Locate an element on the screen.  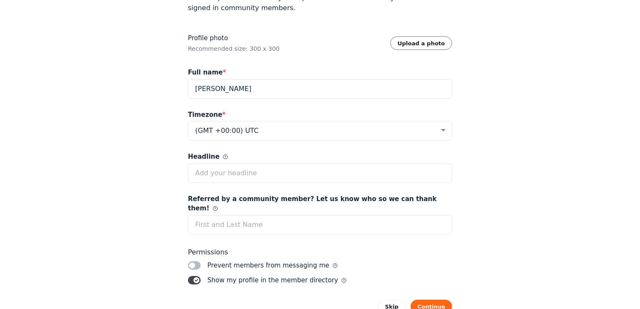
span: Headline is located at coordinates (208, 157).